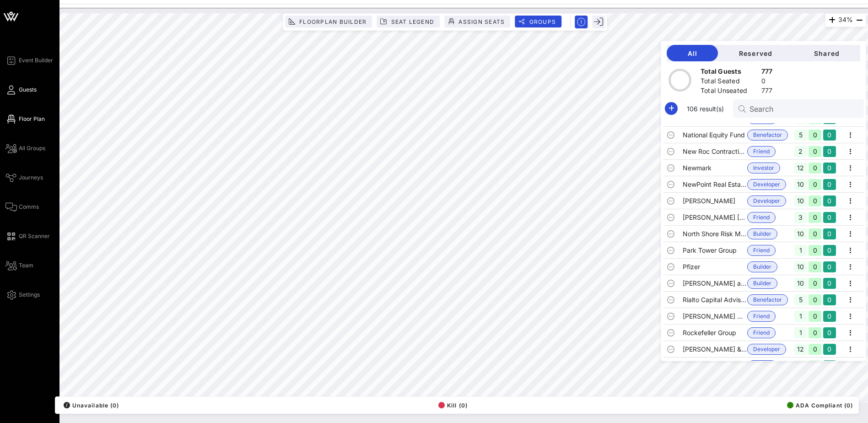 The height and width of the screenshot is (423, 868). What do you see at coordinates (542, 22) in the screenshot?
I see `span: Groups` at bounding box center [542, 22].